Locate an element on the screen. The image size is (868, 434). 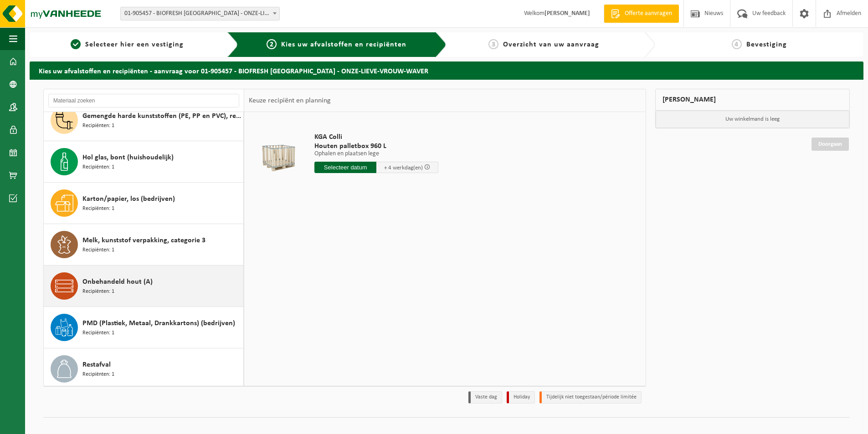
span: 2 is located at coordinates (271, 44).